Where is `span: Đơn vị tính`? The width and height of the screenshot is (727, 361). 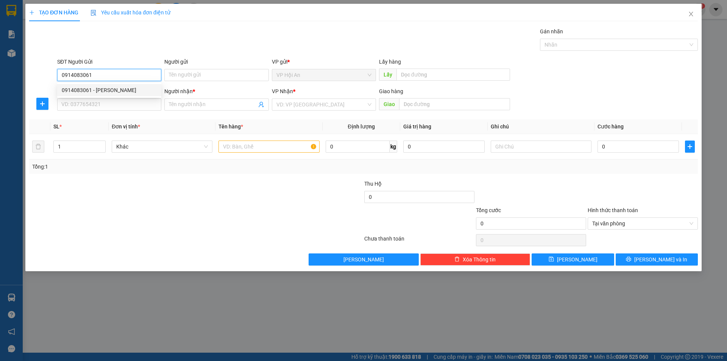
span: Đơn vị tính is located at coordinates (126, 126).